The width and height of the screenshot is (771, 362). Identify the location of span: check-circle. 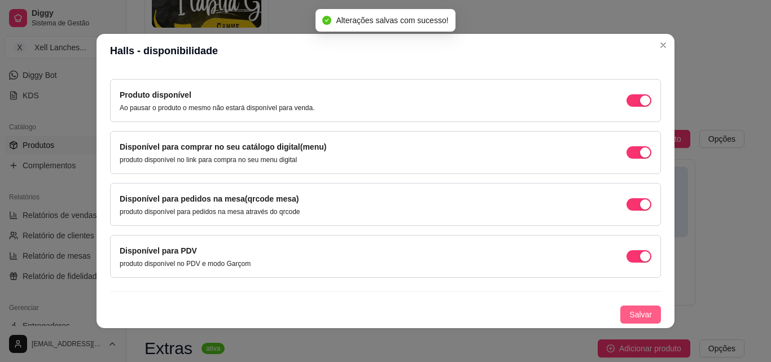
(327, 20).